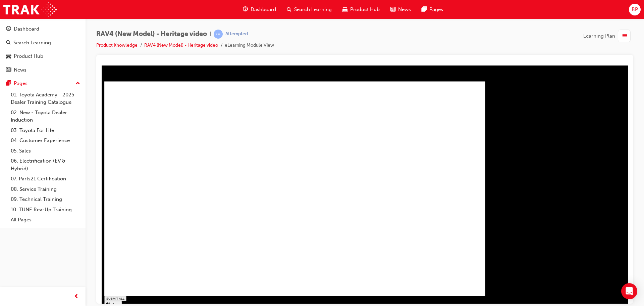 The width and height of the screenshot is (644, 306). Describe the element at coordinates (405, 10) in the screenshot. I see `span: News` at that location.